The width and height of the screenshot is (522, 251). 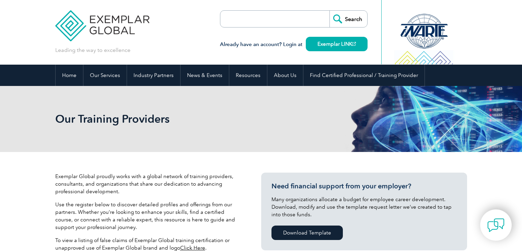 What do you see at coordinates (193, 248) in the screenshot?
I see `a: Click Here` at bounding box center [193, 248].